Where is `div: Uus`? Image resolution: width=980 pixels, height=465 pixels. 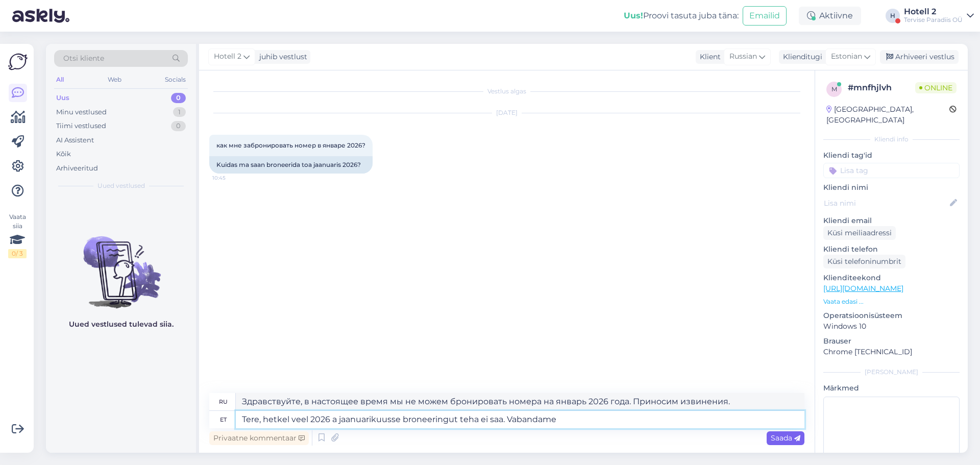 div: Uus is located at coordinates (63, 98).